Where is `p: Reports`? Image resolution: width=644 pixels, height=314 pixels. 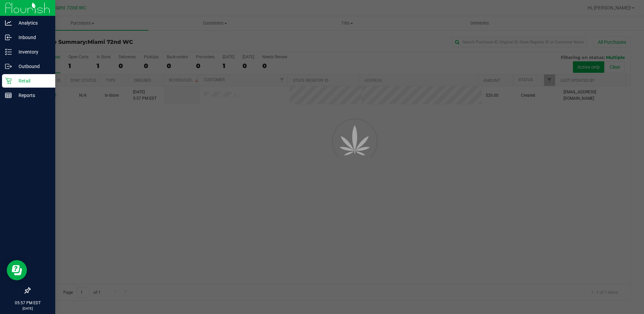 p: Reports is located at coordinates (32, 95).